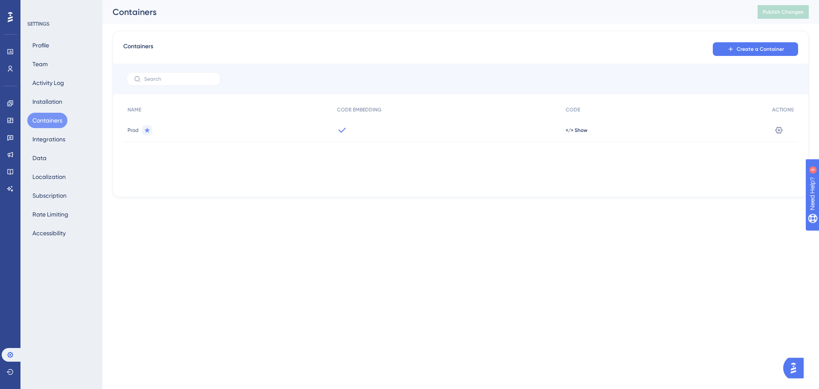 The height and width of the screenshot is (389, 819). Describe the element at coordinates (138, 49) in the screenshot. I see `span: Containers` at that location.